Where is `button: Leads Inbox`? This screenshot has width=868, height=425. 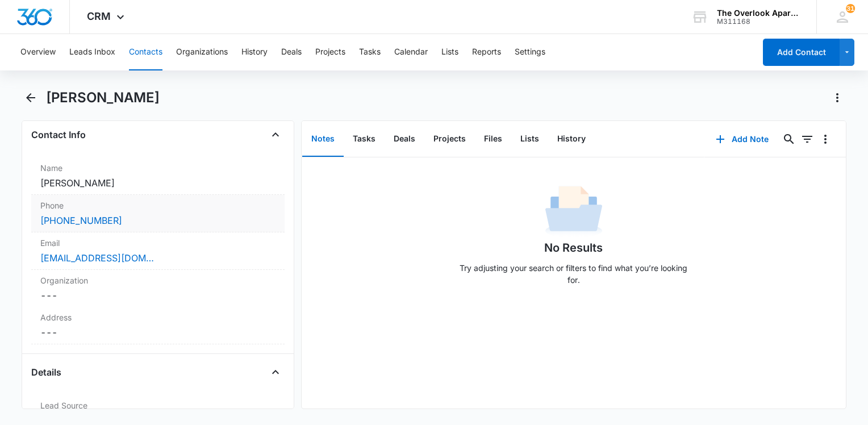
button: Leads Inbox is located at coordinates (92, 52).